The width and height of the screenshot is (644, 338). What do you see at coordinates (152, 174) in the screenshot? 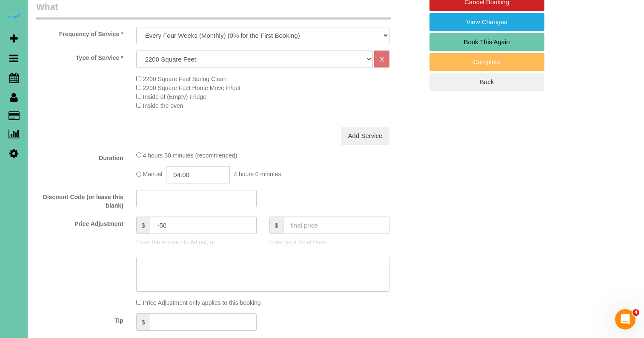
I see `span: Manual` at bounding box center [152, 174].